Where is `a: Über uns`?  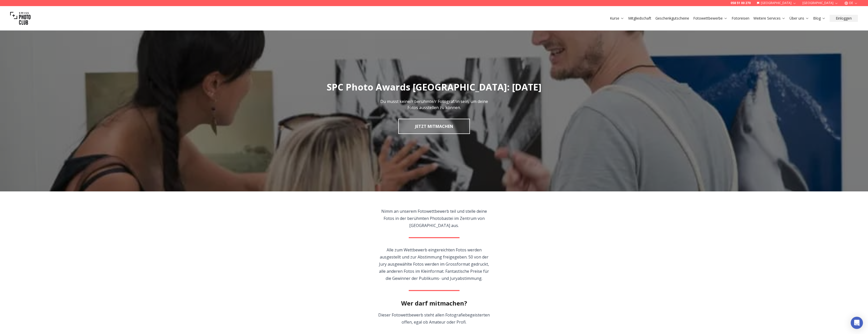
a: Über uns is located at coordinates (799, 18).